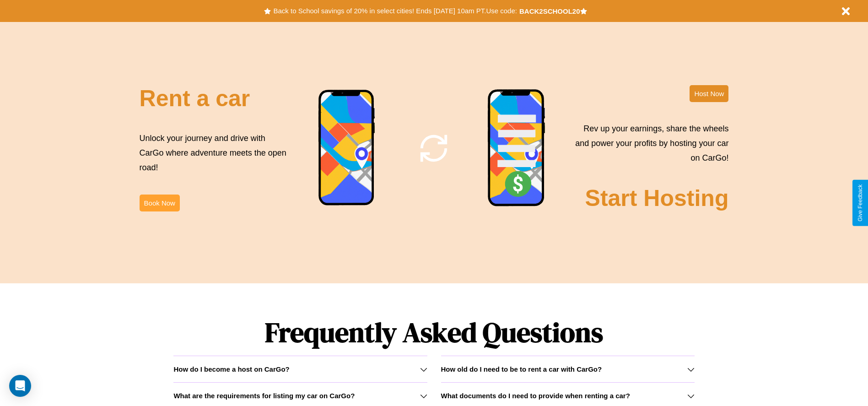 The width and height of the screenshot is (868, 406). What do you see at coordinates (20, 386) in the screenshot?
I see `div: Open Intercom Messenger` at bounding box center [20, 386].